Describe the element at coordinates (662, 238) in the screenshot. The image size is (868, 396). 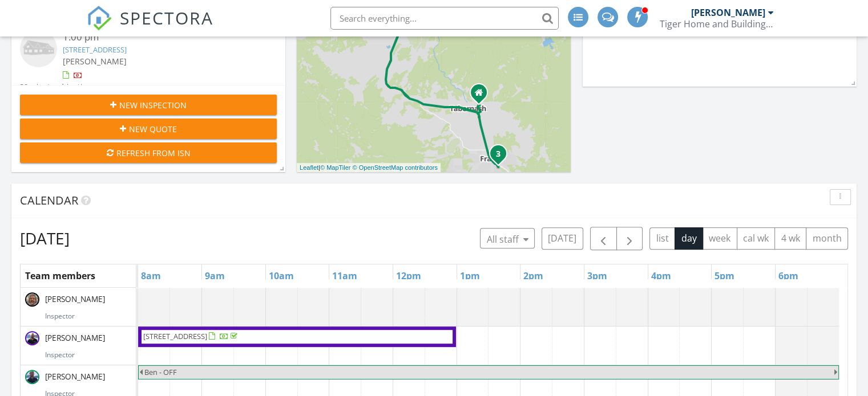
I see `button: list` at that location.